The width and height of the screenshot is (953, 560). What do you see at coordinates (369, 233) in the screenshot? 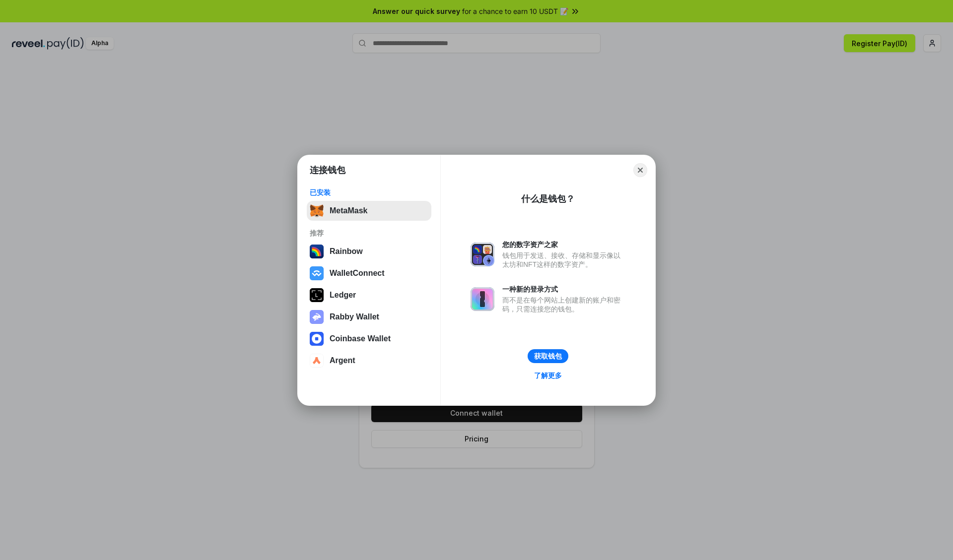
I see `div: 推荐` at bounding box center [369, 233].